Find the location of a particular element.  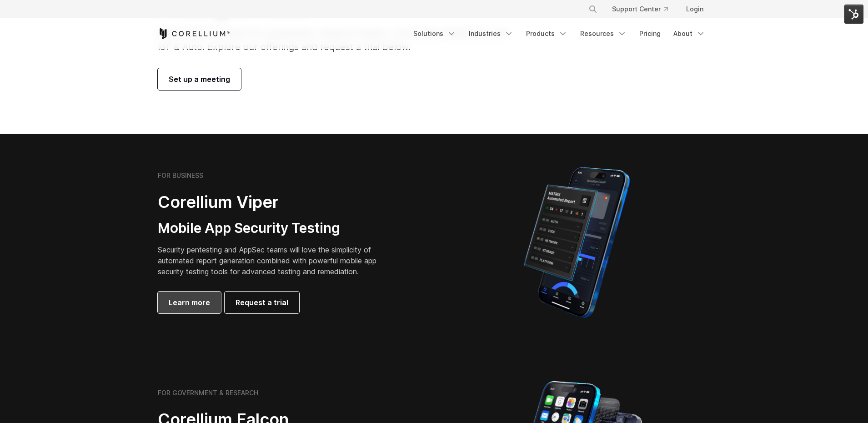

a: Solutions is located at coordinates (435, 34).